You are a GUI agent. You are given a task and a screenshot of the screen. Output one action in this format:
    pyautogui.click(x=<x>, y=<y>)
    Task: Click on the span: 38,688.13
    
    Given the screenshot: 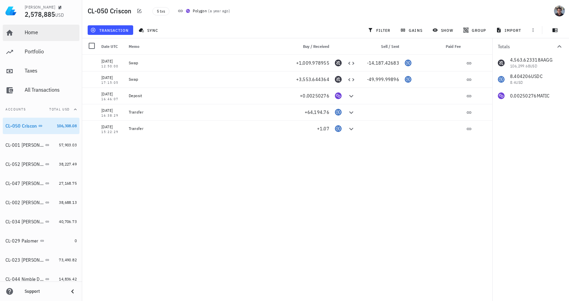 What is the action you would take?
    pyautogui.click(x=68, y=202)
    